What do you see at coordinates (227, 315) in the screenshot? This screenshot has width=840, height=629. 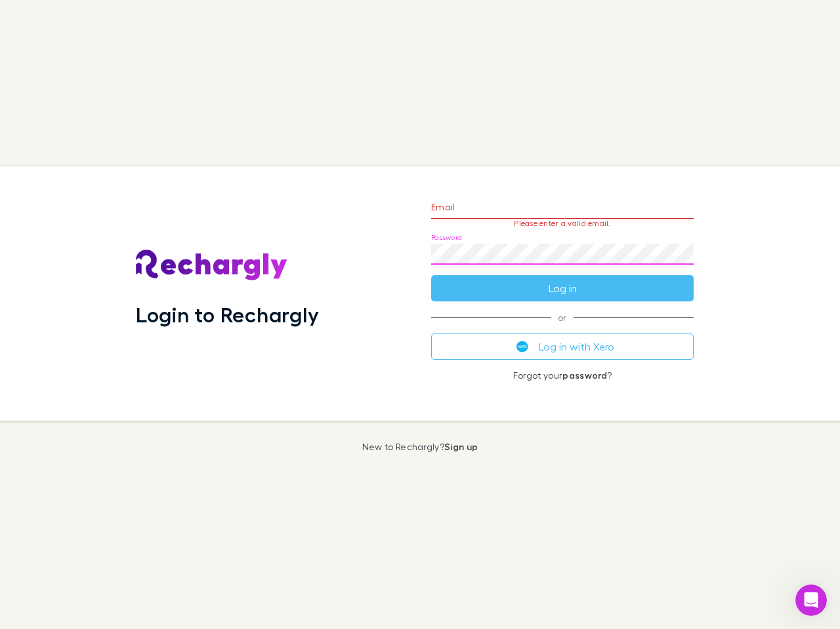 I see `h1: Login to Rechargly` at bounding box center [227, 315].